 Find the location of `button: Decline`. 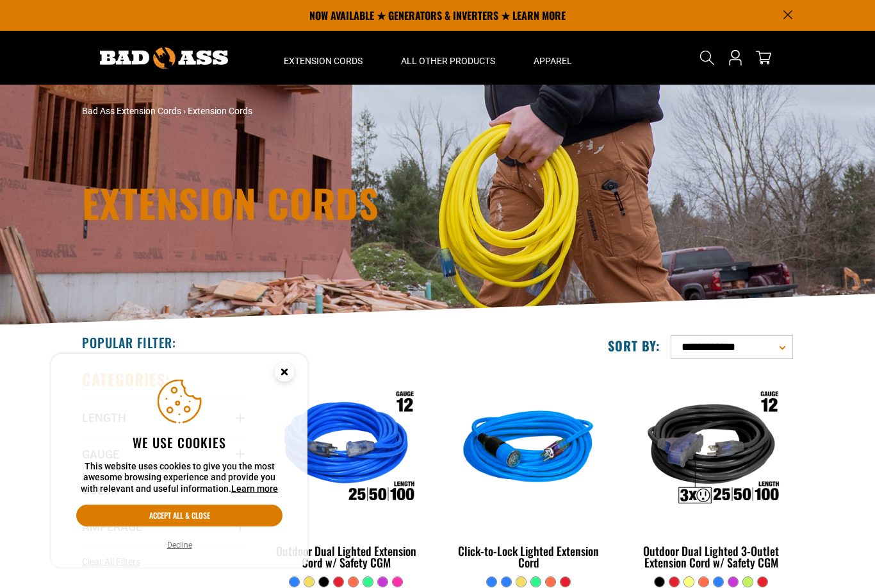

button: Decline is located at coordinates (179, 545).